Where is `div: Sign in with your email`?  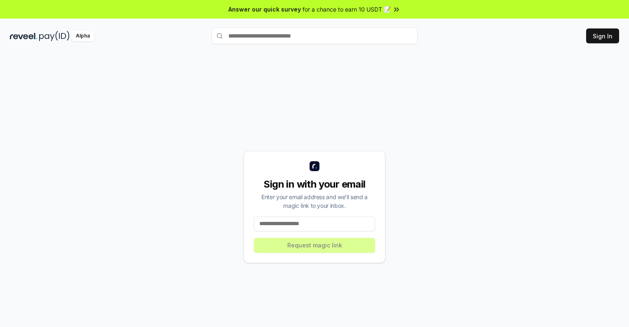
div: Sign in with your email is located at coordinates (315, 184).